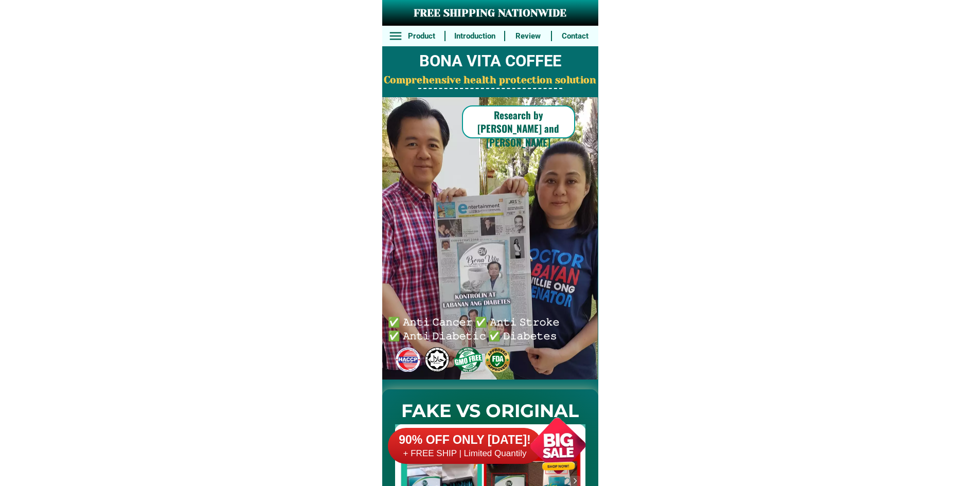 This screenshot has height=486, width=980. I want to click on h2: FAKE VS ORIGINAL, so click(490, 411).